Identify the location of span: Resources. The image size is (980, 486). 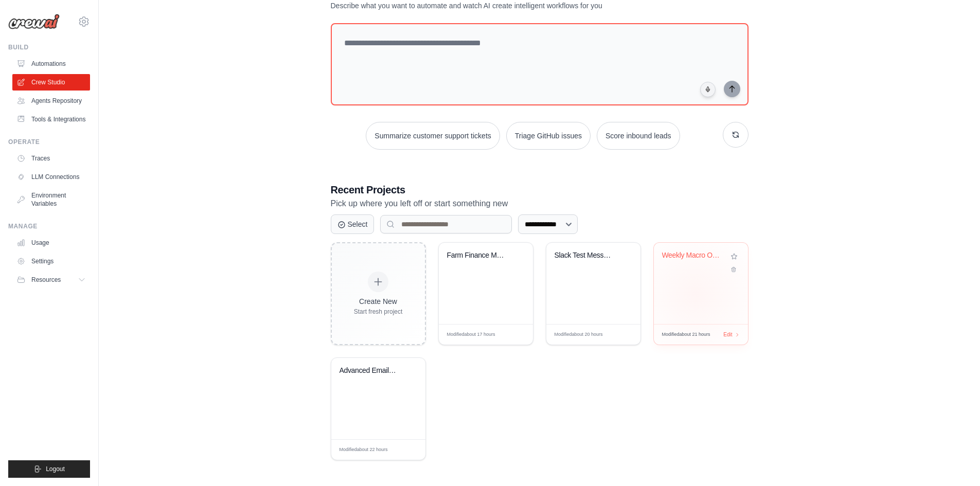
(45, 280).